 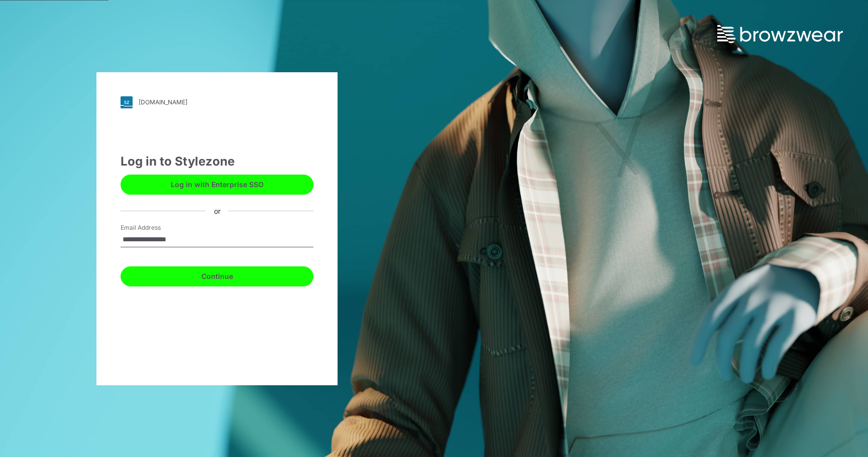 What do you see at coordinates (126, 102) in the screenshot?
I see `img: svg+xml;base64,PHN2ZyB3aWR0aD0iMjgiIGhlaWdodD0iMjgiIHZpZXdCb3g9IjAgMCAyOCAyOCIgZmlsbD0ibm9uZSIgeG...` at bounding box center [126, 102].